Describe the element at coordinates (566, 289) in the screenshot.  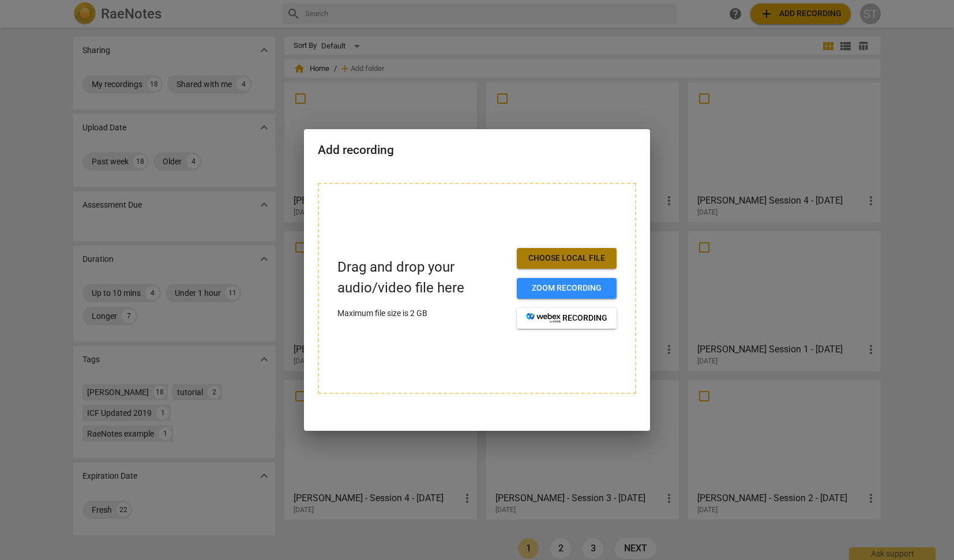
I see `span: Zoom recording` at that location.